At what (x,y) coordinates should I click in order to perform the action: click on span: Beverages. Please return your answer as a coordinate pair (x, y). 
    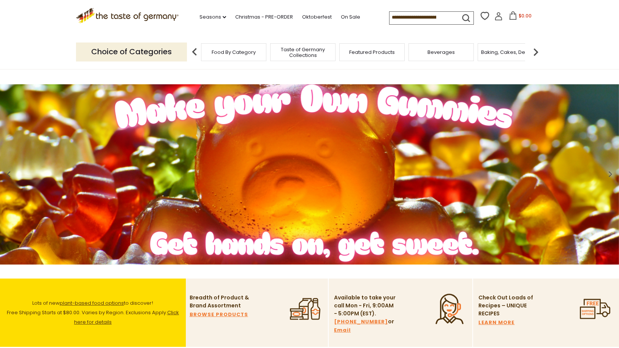
    Looking at the image, I should click on (441, 52).